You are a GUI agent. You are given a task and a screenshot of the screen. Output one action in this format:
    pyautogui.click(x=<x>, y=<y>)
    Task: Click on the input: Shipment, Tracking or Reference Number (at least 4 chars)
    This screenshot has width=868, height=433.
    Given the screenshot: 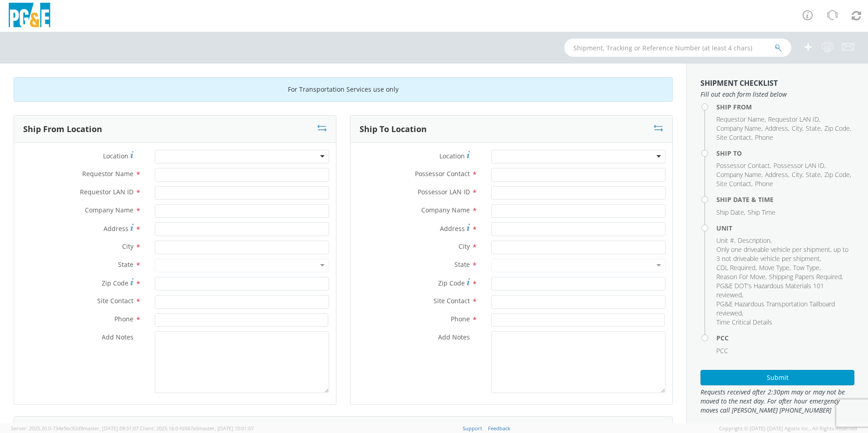 What is the action you would take?
    pyautogui.click(x=678, y=47)
    